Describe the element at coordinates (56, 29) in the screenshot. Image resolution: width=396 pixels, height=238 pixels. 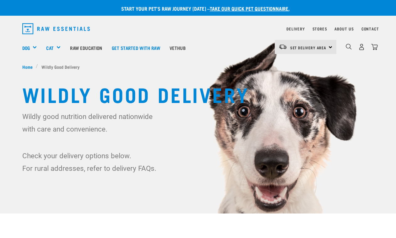
I see `img: Raw Essentials Logo` at that location.